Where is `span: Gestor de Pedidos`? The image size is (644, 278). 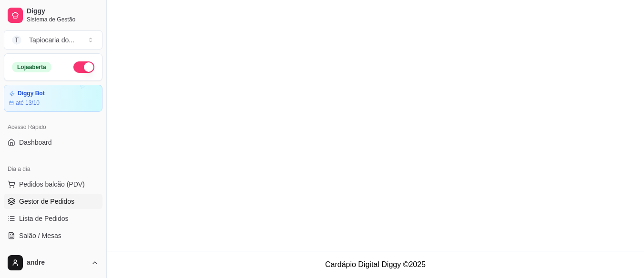 span: Gestor de Pedidos is located at coordinates (47, 202).